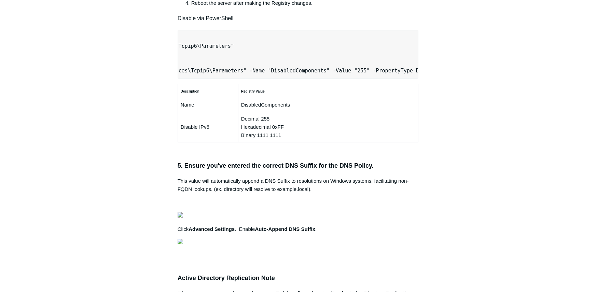 The width and height of the screenshot is (596, 292). I want to click on td: Disable IPv6, so click(208, 127).